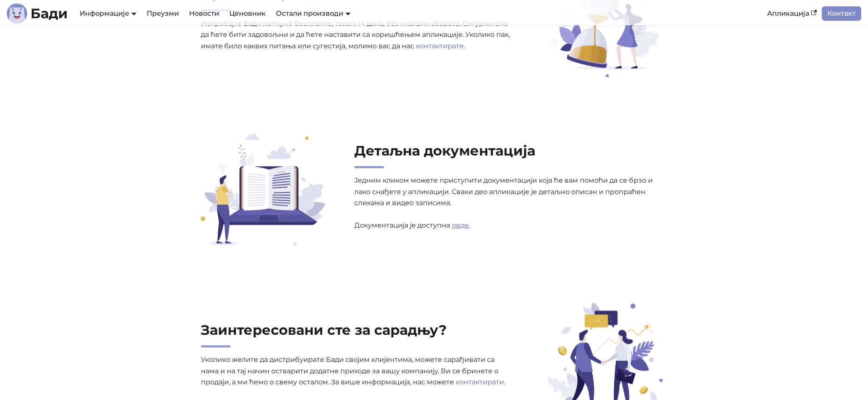 The image size is (868, 400). I want to click on a: Новости, so click(204, 13).